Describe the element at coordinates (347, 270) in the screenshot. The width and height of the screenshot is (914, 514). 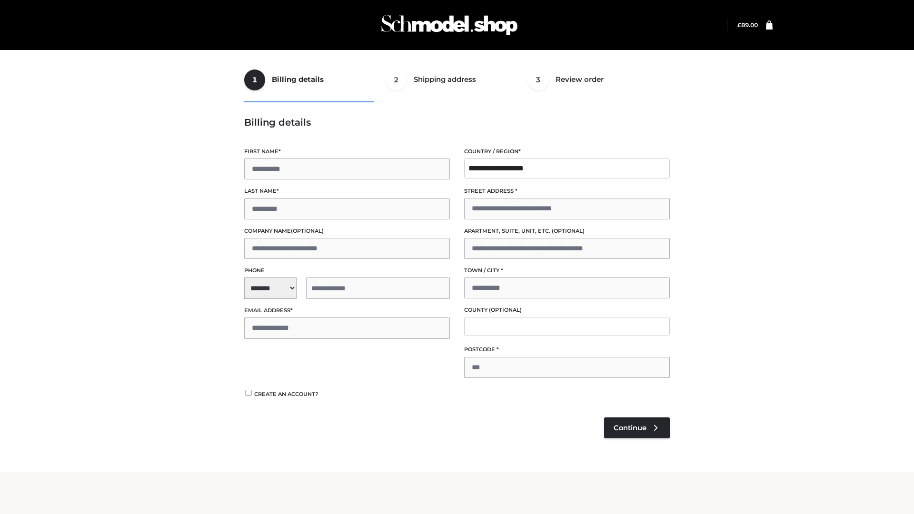
I see `label: Phone` at that location.